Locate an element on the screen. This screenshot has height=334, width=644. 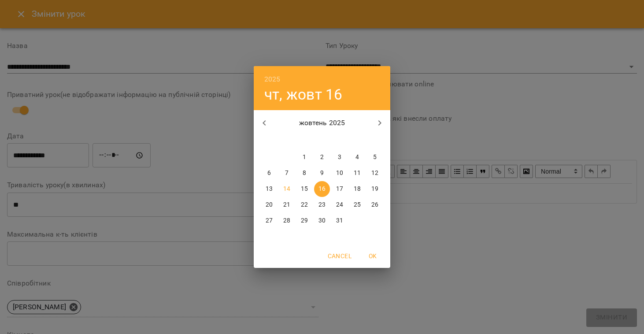
span: сб is located at coordinates (357, 141).